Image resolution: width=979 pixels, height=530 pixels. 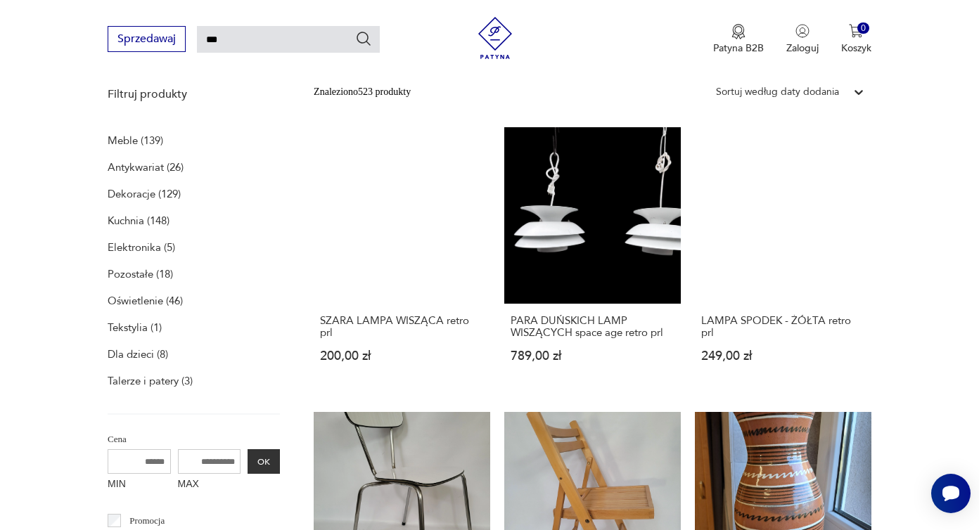 What do you see at coordinates (739, 48) in the screenshot?
I see `p: Patyna B2B` at bounding box center [739, 48].